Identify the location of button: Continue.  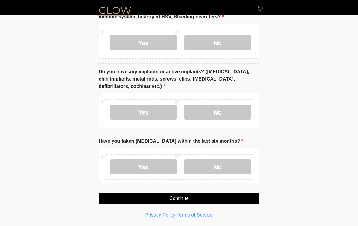
(179, 199).